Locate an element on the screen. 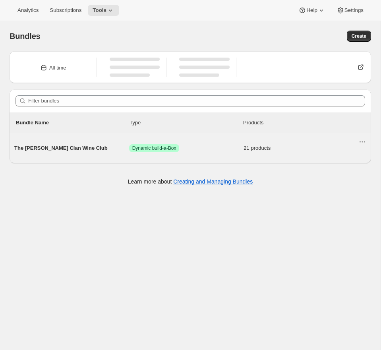 The height and width of the screenshot is (350, 381). button: Actions for The Maxwell Clan Wine Club is located at coordinates (362, 142).